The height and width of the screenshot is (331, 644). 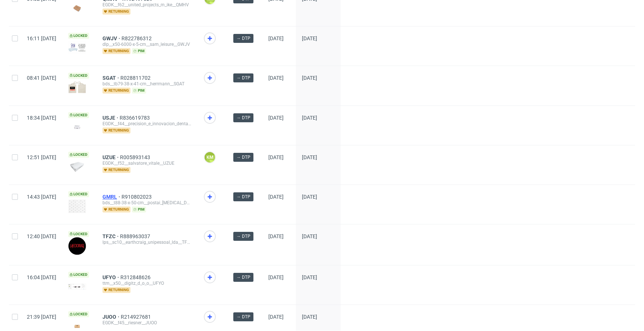 I want to click on a: R312848626, so click(x=136, y=278).